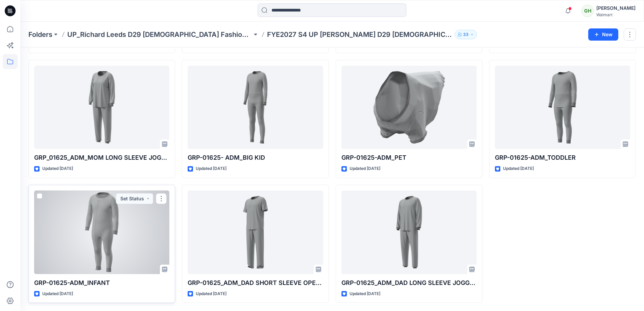  What do you see at coordinates (40, 34) in the screenshot?
I see `p: Folders` at bounding box center [40, 34].